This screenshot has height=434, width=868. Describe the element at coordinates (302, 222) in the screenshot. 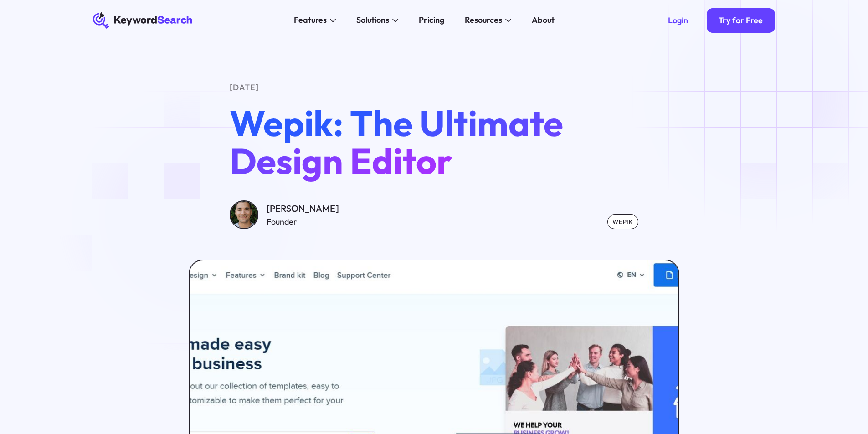

I see `div: Founder` at that location.